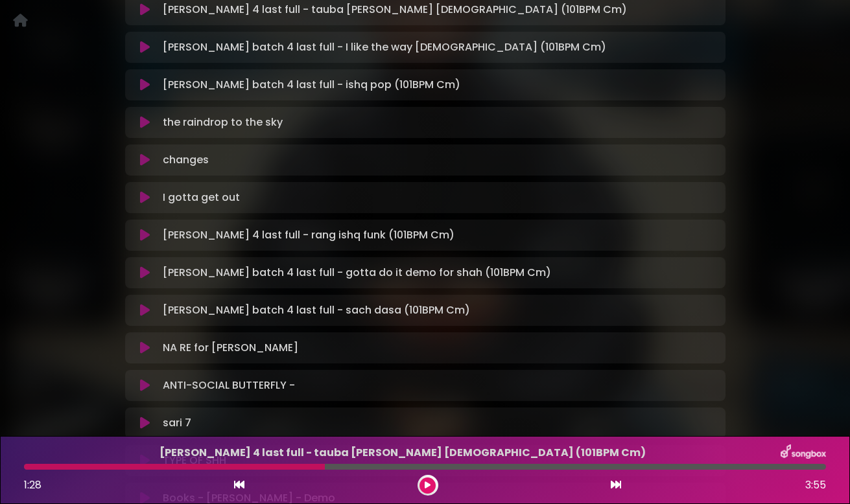 The image size is (850, 504). I want to click on p: sari 7, so click(441, 423).